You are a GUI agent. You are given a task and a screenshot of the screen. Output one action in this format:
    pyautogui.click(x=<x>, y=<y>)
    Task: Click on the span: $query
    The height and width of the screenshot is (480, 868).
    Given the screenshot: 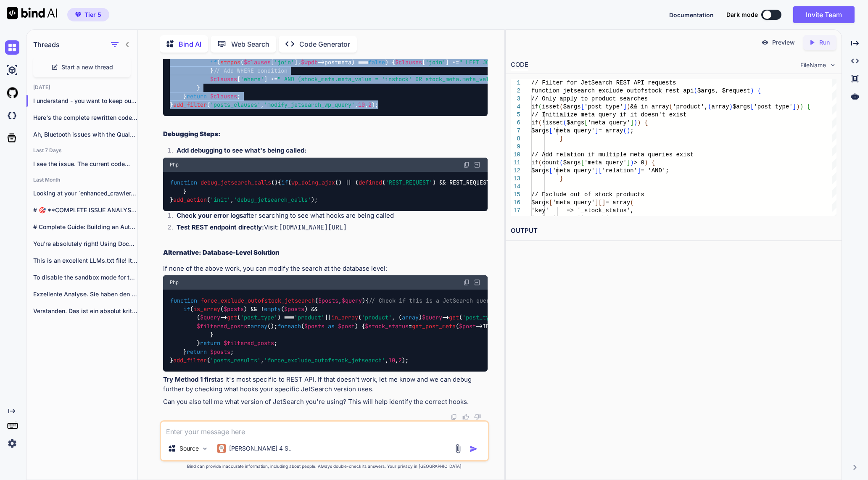 What is the action you would take?
    pyautogui.click(x=432, y=318)
    